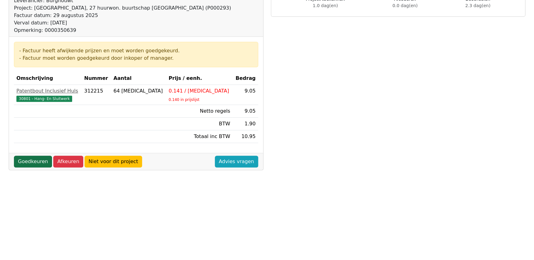 This screenshot has height=260, width=534. Describe the element at coordinates (122, 15) in the screenshot. I see `div: Factuur datum: 29 augustus 2025` at that location.